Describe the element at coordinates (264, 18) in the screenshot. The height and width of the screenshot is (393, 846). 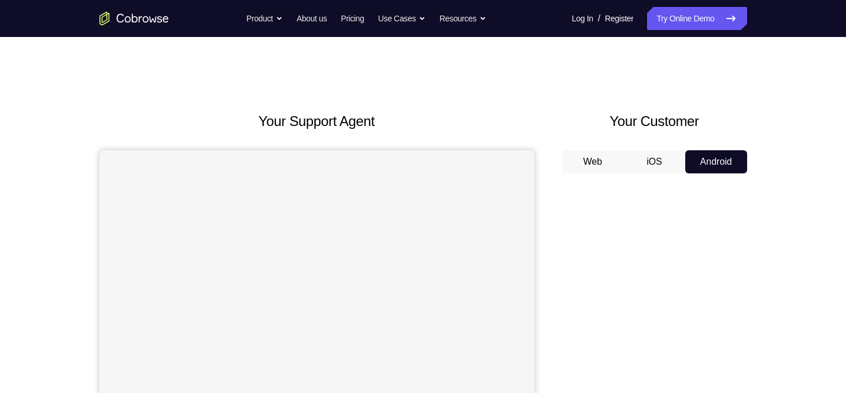
I see `button: Product` at that location.